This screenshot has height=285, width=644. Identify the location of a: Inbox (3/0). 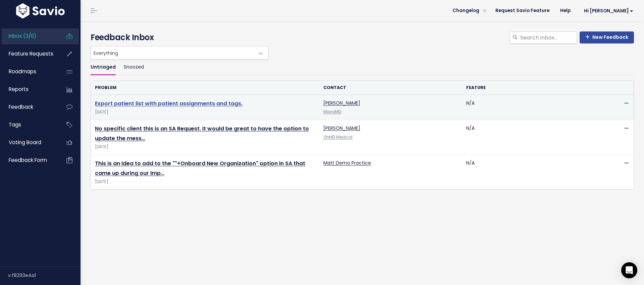
(29, 36).